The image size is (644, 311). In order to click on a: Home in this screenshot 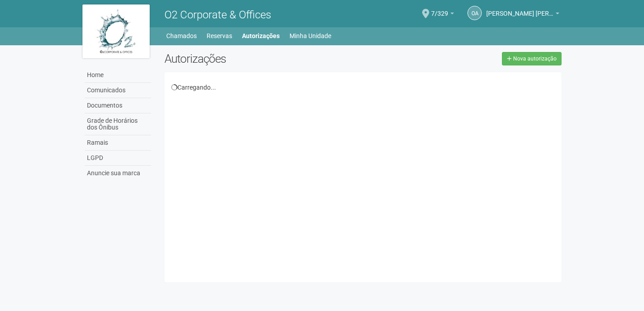, I will do `click(118, 75)`.